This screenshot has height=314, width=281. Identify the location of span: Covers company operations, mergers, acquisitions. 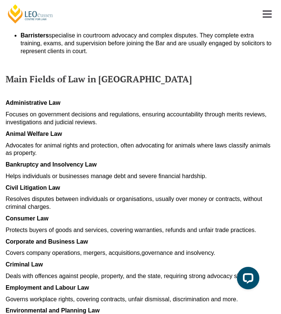
(73, 253).